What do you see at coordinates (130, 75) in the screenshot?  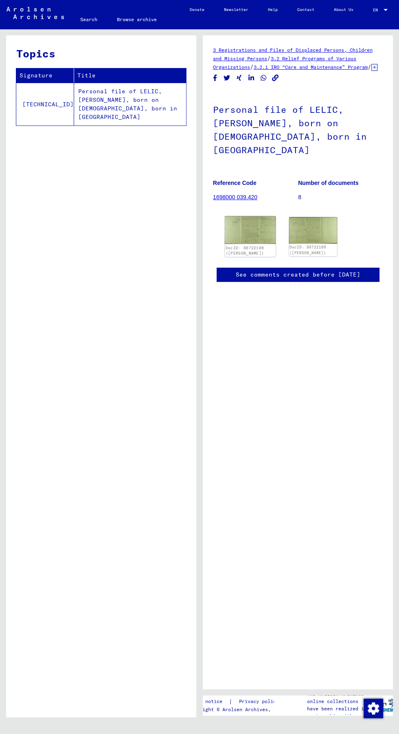 I see `th: Title` at bounding box center [130, 75].